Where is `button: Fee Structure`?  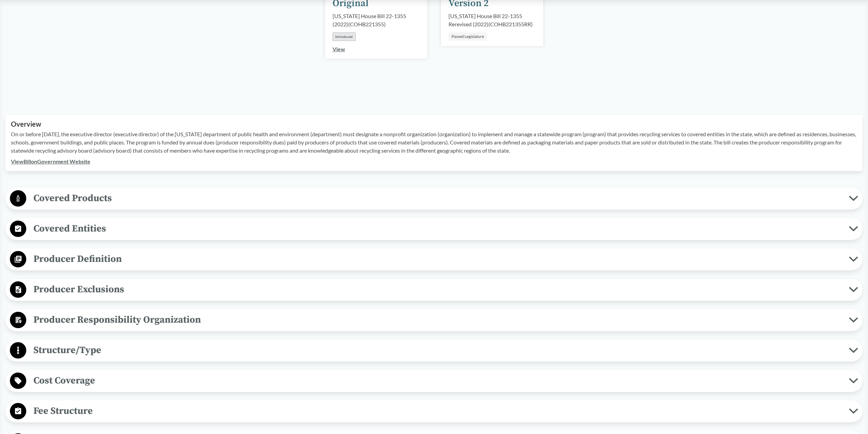
button: Fee Structure is located at coordinates (434, 411).